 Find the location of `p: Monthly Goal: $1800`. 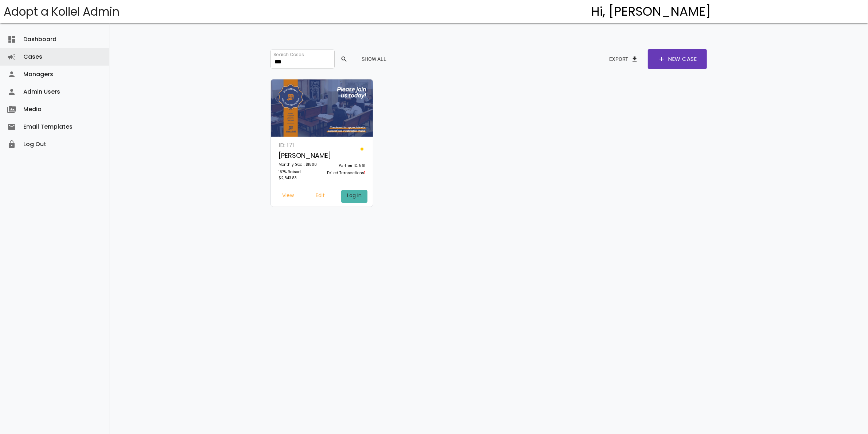

p: Monthly Goal: $1800 is located at coordinates (298, 165).